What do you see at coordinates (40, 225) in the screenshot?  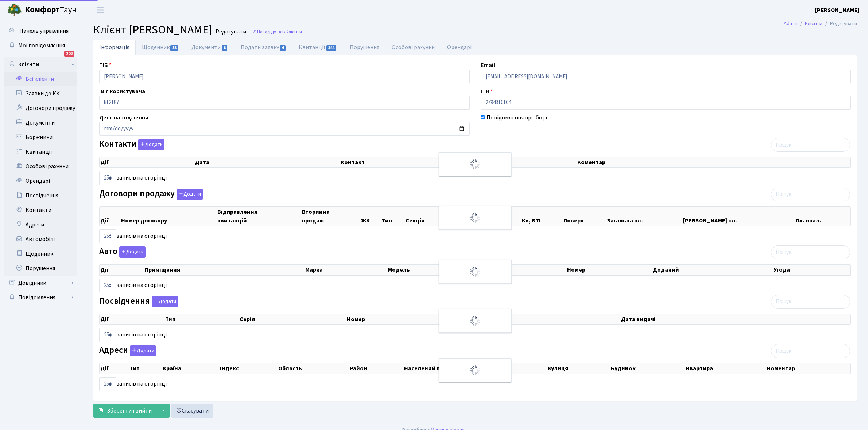 I see `a: Адреси` at bounding box center [40, 225].